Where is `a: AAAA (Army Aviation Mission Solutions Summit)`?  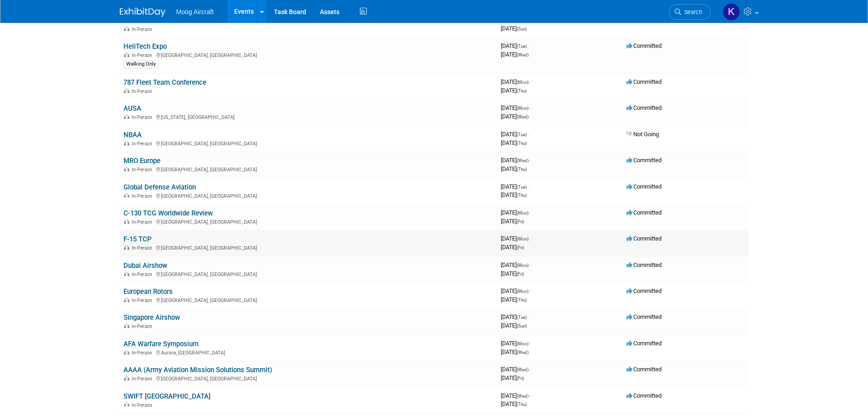 a: AAAA (Army Aviation Mission Solutions Summit) is located at coordinates (198, 370).